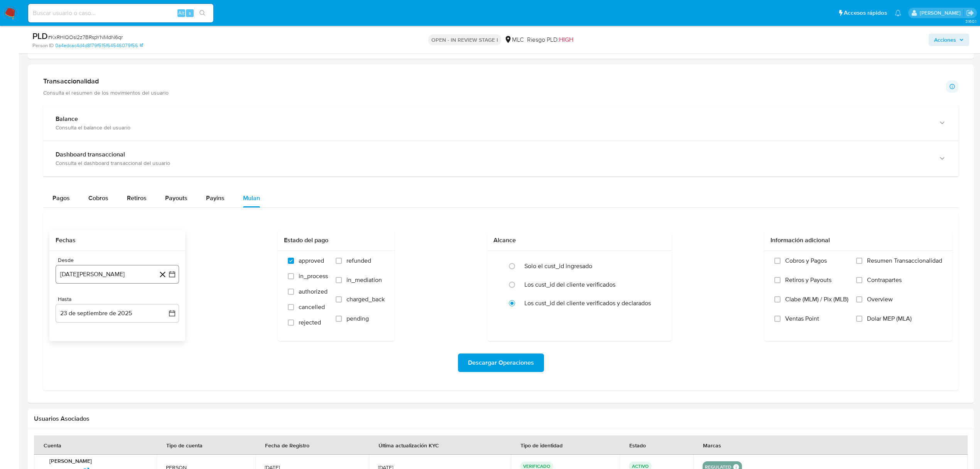 The height and width of the screenshot is (469, 980). Describe the element at coordinates (182, 12) in the screenshot. I see `span: Alt` at that location.